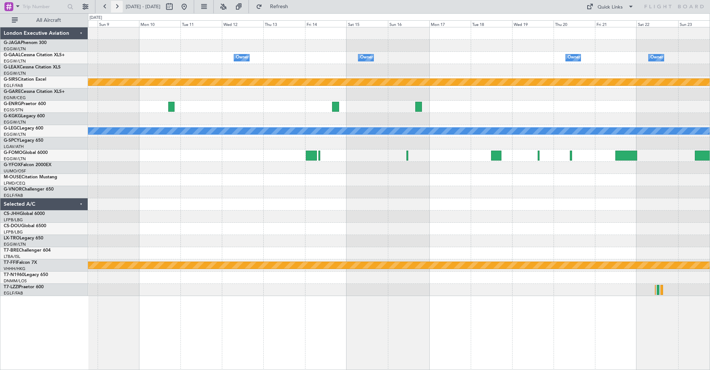 The height and width of the screenshot is (370, 710). Describe the element at coordinates (367, 24) in the screenshot. I see `div: Sat 15` at that location.